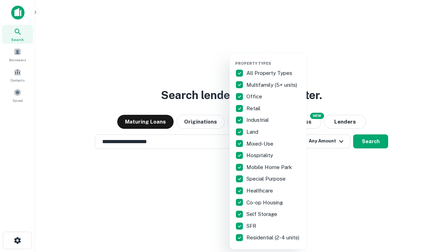  I want to click on p: Mixed-Use, so click(261, 144).